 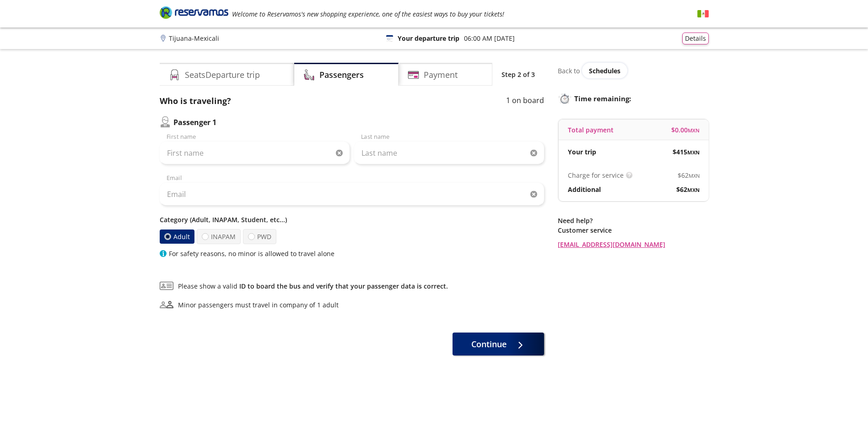 I want to click on p: Who is traveling?, so click(x=195, y=101).